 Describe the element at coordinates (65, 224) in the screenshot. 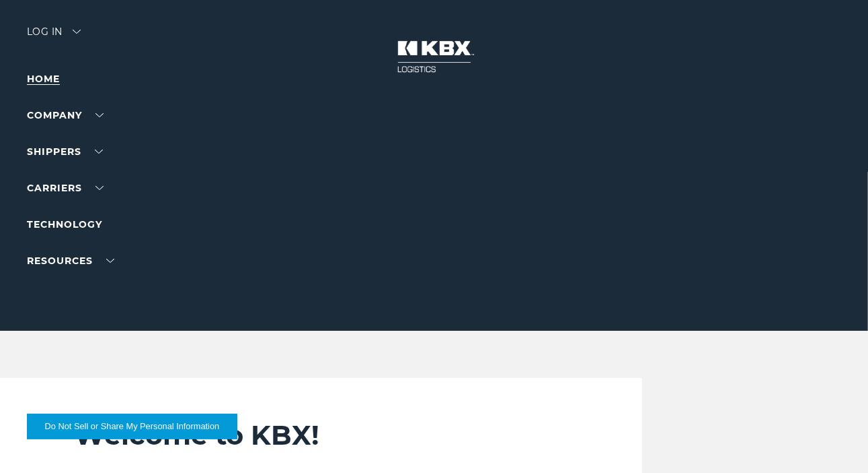

I see `a: Technology` at that location.